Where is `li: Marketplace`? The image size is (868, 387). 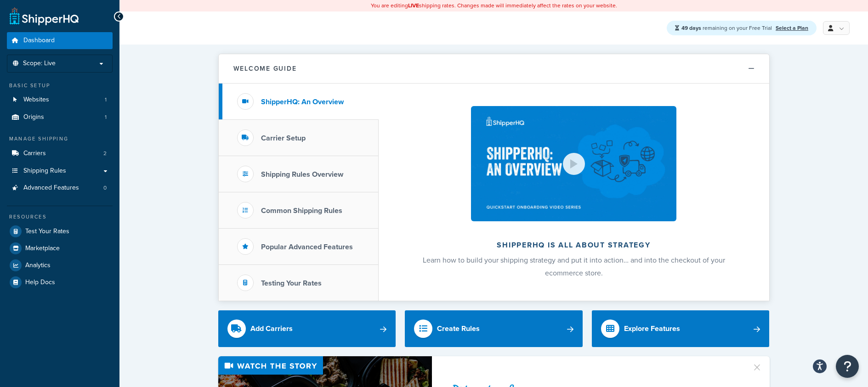
li: Marketplace is located at coordinates (60, 248).